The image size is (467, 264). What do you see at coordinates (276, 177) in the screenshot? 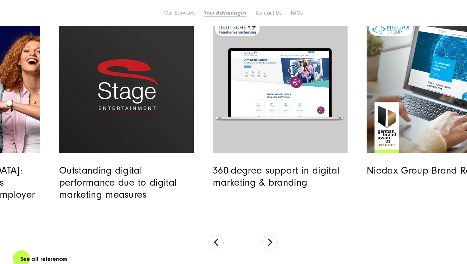
I see `a: 360-degree support in digital marketing & branding` at bounding box center [276, 177].